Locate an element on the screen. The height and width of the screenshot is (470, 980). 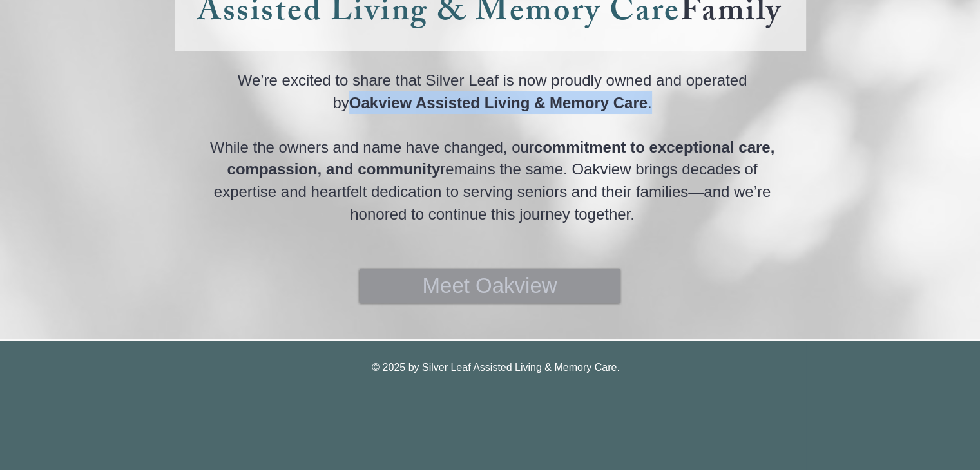
span: Oakview Assisted Living & Memory Care is located at coordinates (498, 102).